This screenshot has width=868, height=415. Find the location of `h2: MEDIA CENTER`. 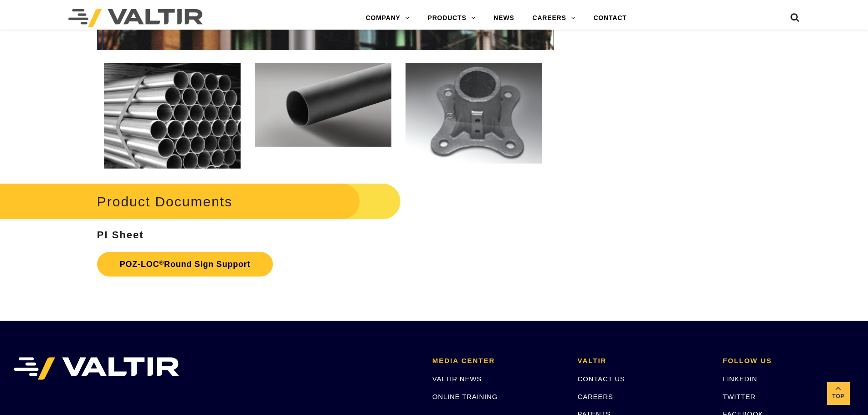

h2: MEDIA CENTER is located at coordinates (498, 361).